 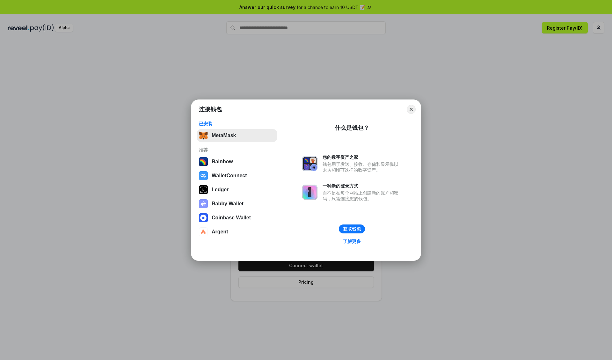 What do you see at coordinates (222, 162) in the screenshot?
I see `div: Rainbow` at bounding box center [222, 162].